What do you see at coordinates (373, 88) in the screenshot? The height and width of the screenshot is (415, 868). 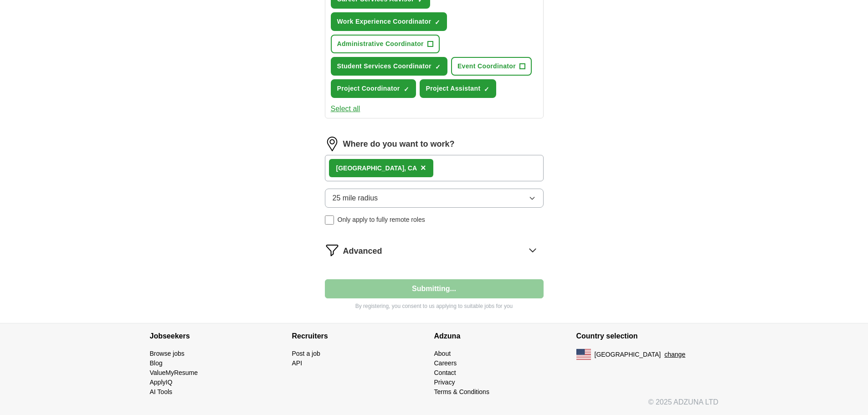 I see `button: Project Coordinator✓` at bounding box center [373, 88].